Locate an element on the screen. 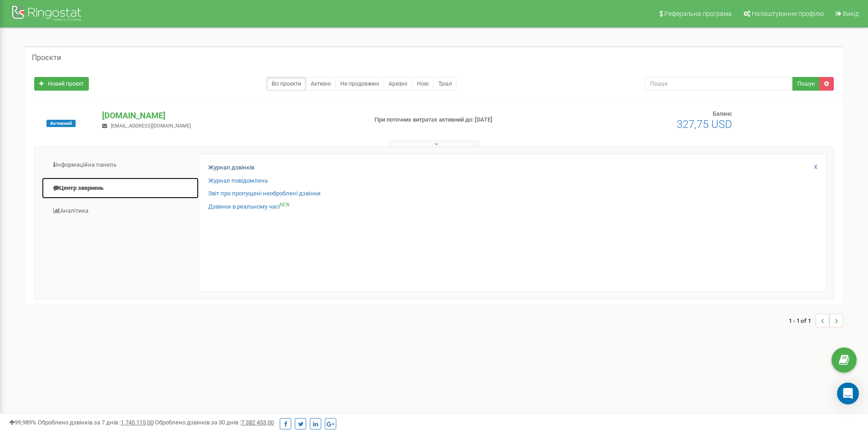 The width and height of the screenshot is (868, 434). sup: NEW is located at coordinates (285, 204).